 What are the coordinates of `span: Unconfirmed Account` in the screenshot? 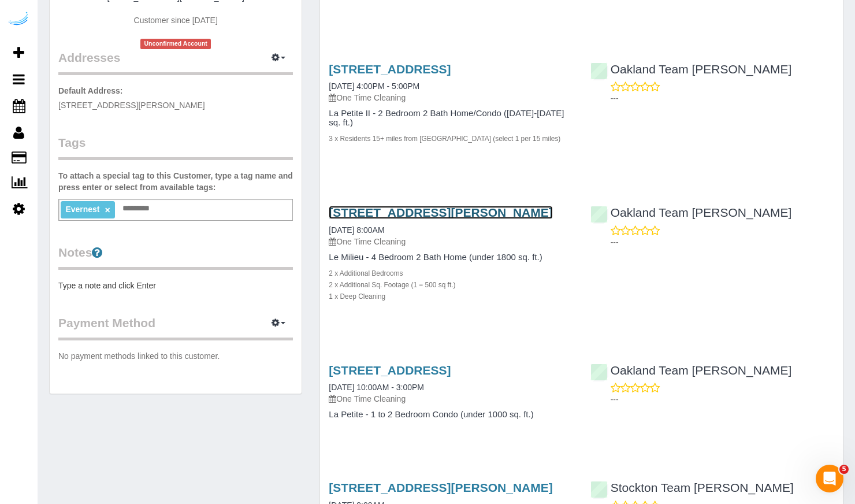 It's located at (175, 44).